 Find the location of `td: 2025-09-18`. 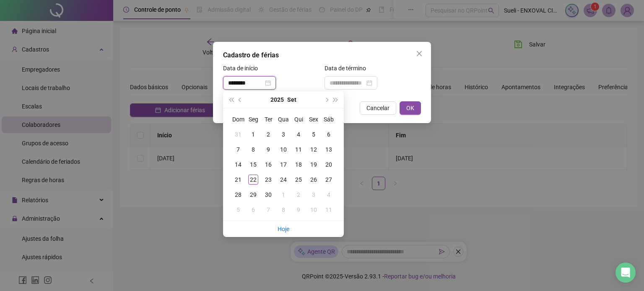

td: 2025-09-18 is located at coordinates (298, 165).